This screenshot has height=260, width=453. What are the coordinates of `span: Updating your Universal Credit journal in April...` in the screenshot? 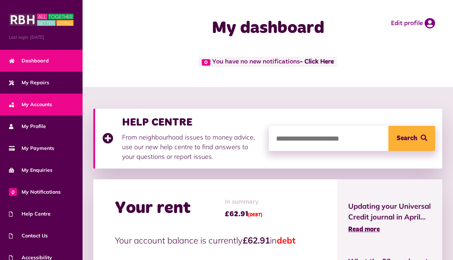 It's located at (390, 212).